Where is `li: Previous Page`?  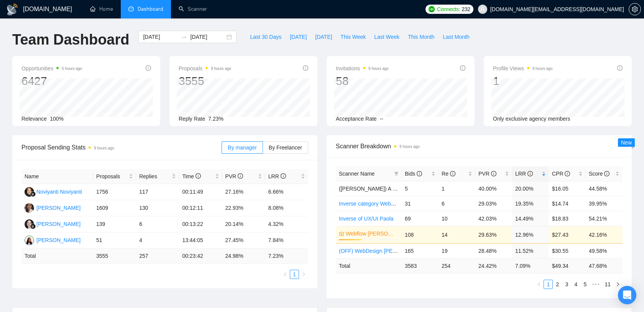
li: Previous Page is located at coordinates (285, 274).